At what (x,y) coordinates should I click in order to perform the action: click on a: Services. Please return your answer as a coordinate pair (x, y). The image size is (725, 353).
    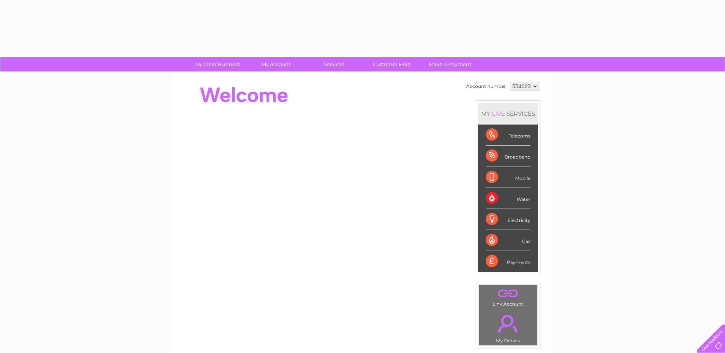
    Looking at the image, I should click on (334, 64).